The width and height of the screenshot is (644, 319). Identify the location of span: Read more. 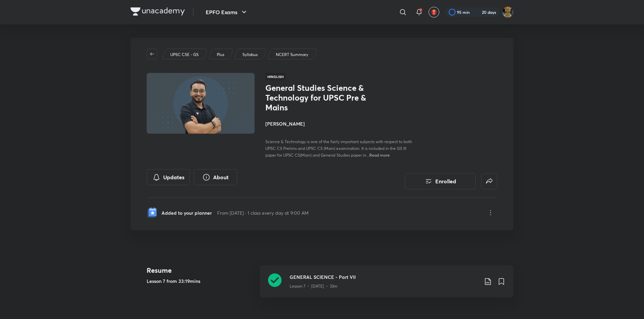
(379, 155).